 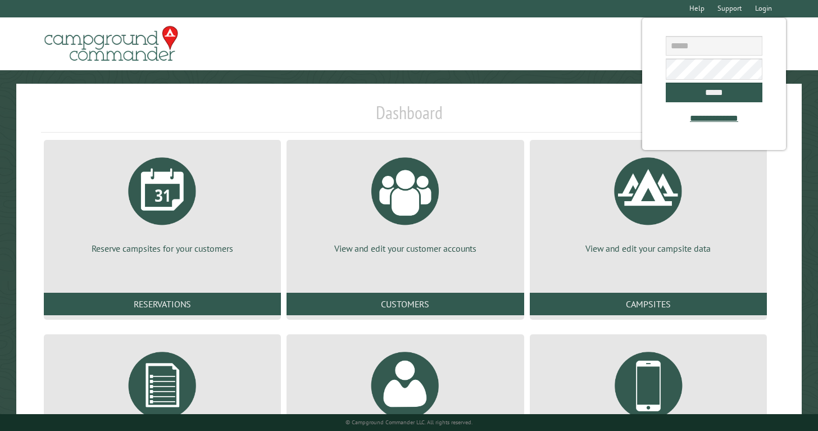 What do you see at coordinates (409, 422) in the screenshot?
I see `small: © Campground Commander LLC. All rights reserved.` at bounding box center [409, 422].